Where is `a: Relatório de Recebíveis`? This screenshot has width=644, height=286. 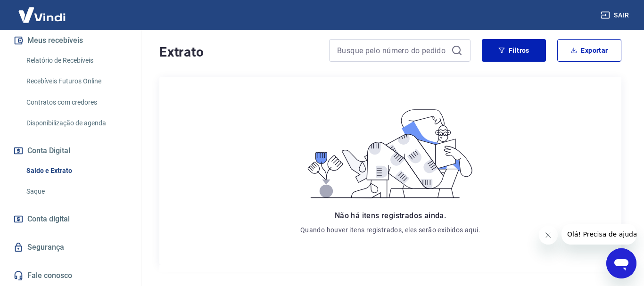 a: Relatório de Recebíveis is located at coordinates (76, 61).